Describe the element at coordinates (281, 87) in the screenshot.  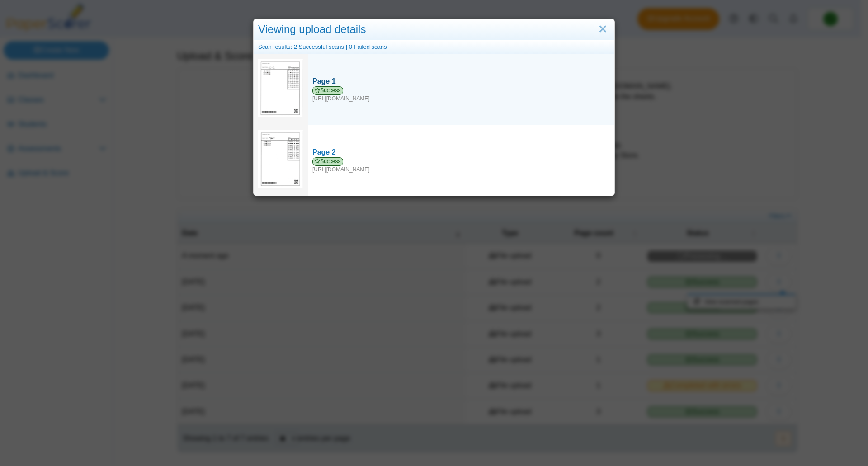
I see `img: 3087283_MAY_13_2025T18_59_50_136000000.jpeg` at that location.